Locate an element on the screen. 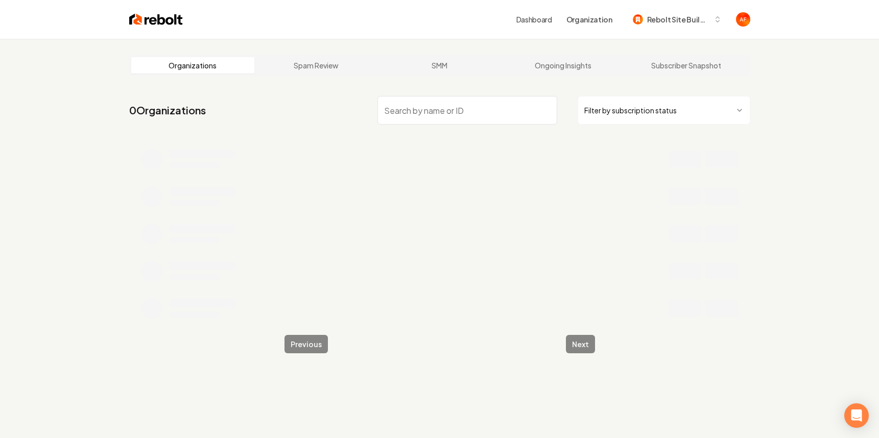 This screenshot has width=879, height=438. span: Rebolt Site Builder is located at coordinates (678, 19).